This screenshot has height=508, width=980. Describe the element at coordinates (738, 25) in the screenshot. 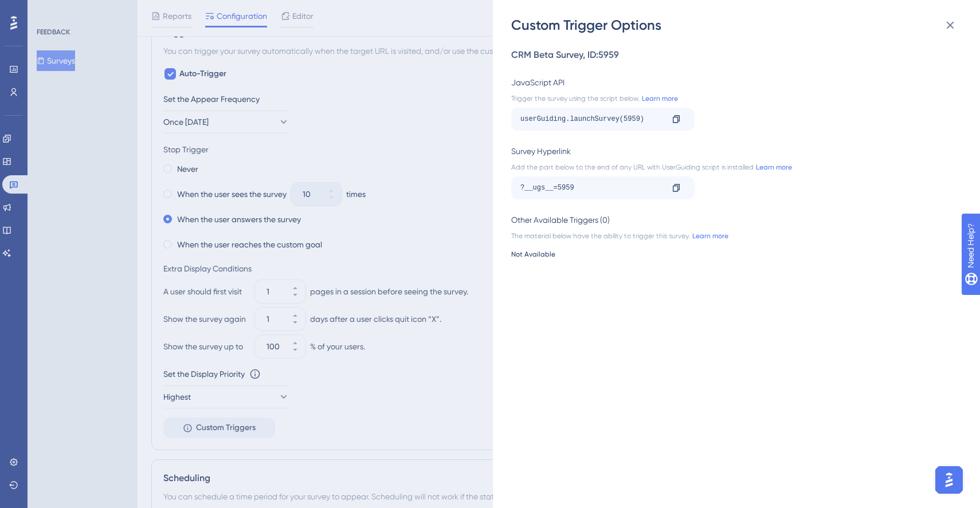

I see `div: Custom Trigger Options` at that location.